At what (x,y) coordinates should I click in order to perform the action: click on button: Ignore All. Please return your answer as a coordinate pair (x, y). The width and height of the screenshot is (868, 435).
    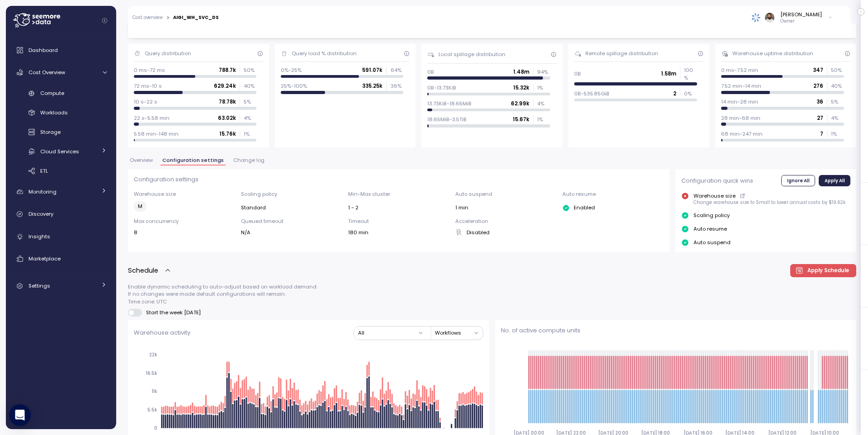
    Looking at the image, I should click on (798, 180).